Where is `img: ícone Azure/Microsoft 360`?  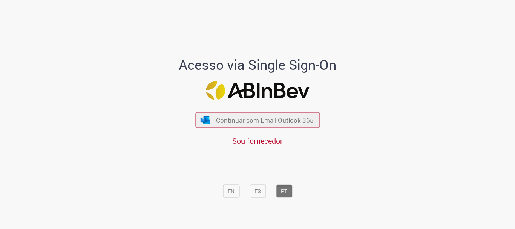 img: ícone Azure/Microsoft 360 is located at coordinates (205, 120).